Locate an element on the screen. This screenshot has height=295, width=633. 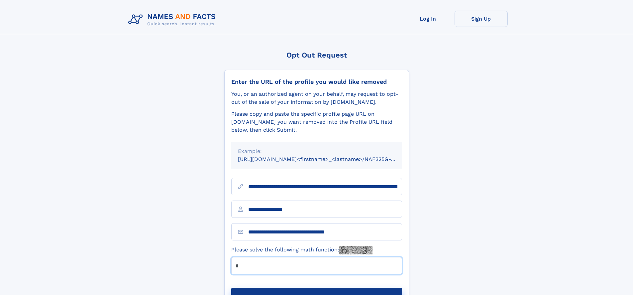
div: Enter the URL of the profile you would like removed is located at coordinates (317, 82).